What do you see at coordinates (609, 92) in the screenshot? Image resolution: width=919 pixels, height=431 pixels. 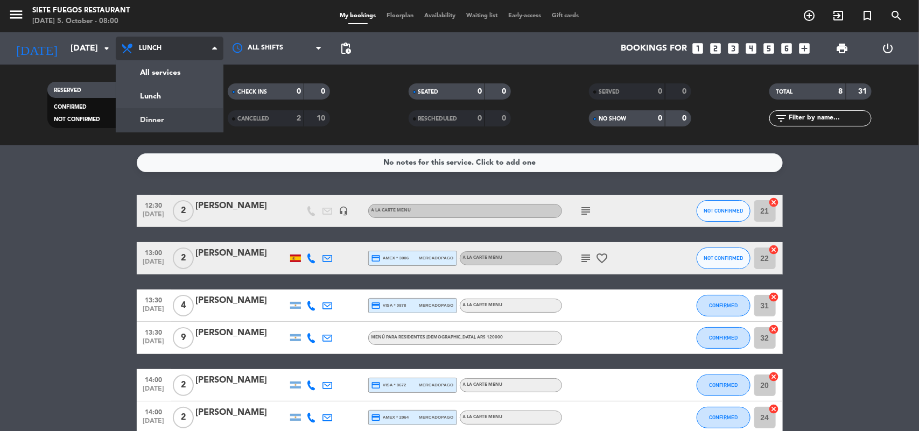 I see `span: SERVED` at bounding box center [609, 92].